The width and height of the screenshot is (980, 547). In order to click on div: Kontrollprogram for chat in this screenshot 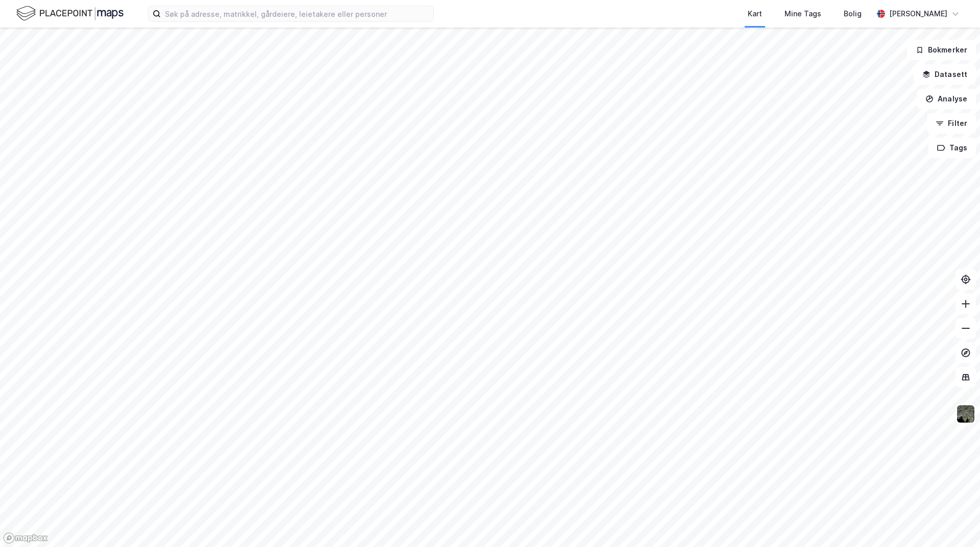, I will do `click(954, 523)`.